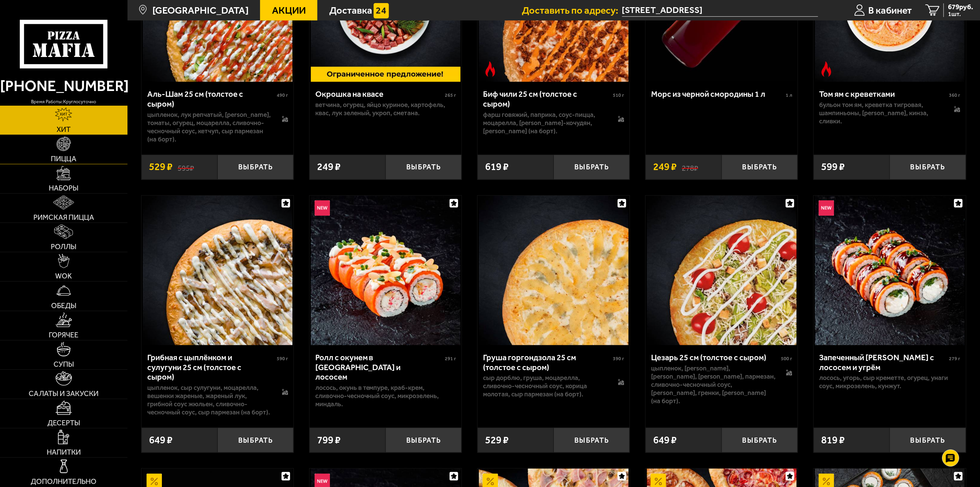 The height and width of the screenshot is (487, 980). Describe the element at coordinates (282, 358) in the screenshot. I see `span: 590 г` at that location.